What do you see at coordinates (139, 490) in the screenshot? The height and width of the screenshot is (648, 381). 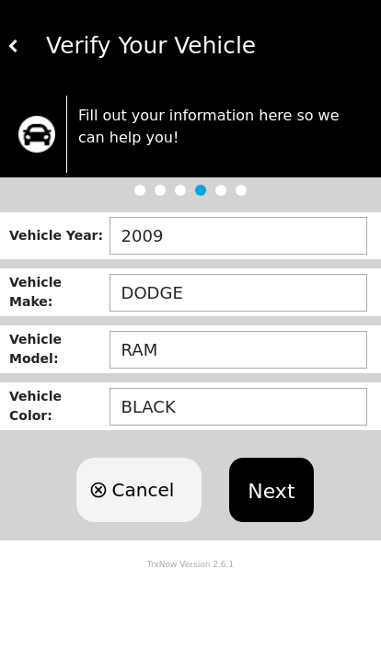 I see `button: Cancel` at bounding box center [139, 490].